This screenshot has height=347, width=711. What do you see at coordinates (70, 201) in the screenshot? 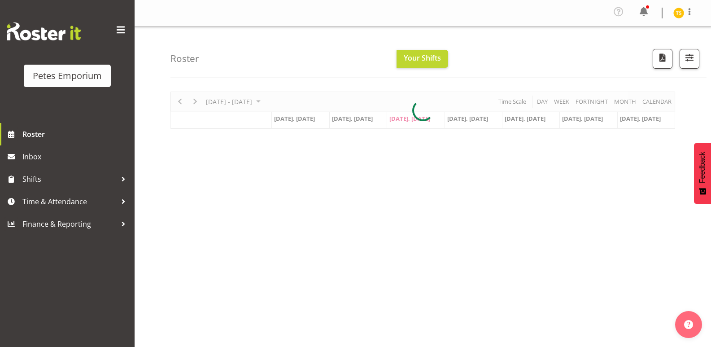
I see `span: Time & Attendance` at bounding box center [70, 201].